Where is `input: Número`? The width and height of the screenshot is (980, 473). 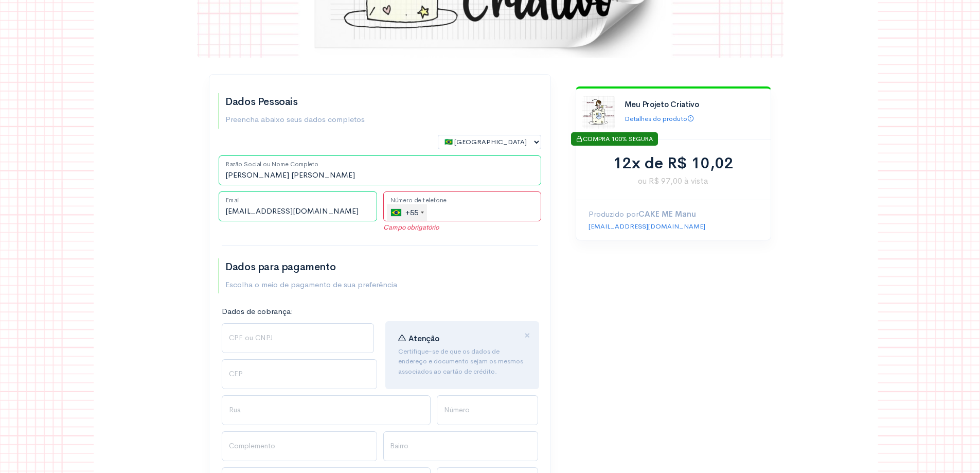 input: Número is located at coordinates (487, 410).